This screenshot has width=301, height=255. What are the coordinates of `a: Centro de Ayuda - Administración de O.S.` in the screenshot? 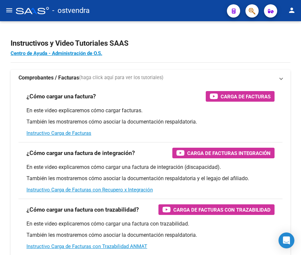 It's located at (56, 53).